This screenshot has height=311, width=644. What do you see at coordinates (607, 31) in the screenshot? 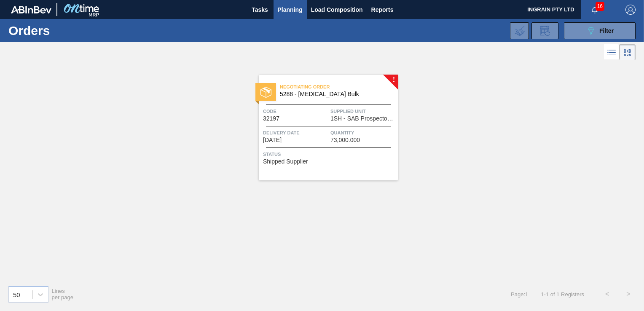
I see `span: Filter` at bounding box center [607, 31].